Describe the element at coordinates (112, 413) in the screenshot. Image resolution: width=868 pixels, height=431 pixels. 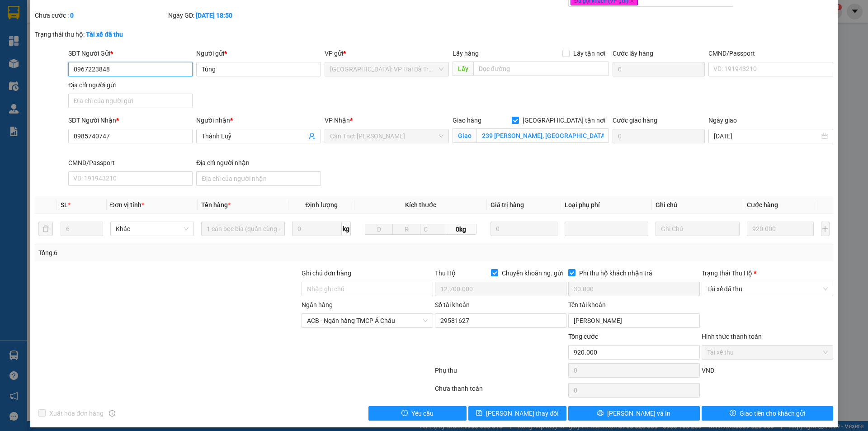
I see `span: info-circle` at that location.